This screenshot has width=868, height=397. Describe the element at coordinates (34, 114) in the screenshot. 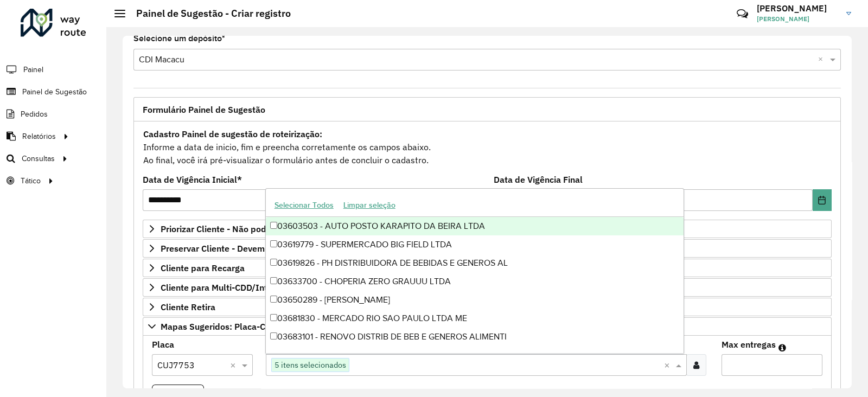

I see `span: Pedidos` at that location.